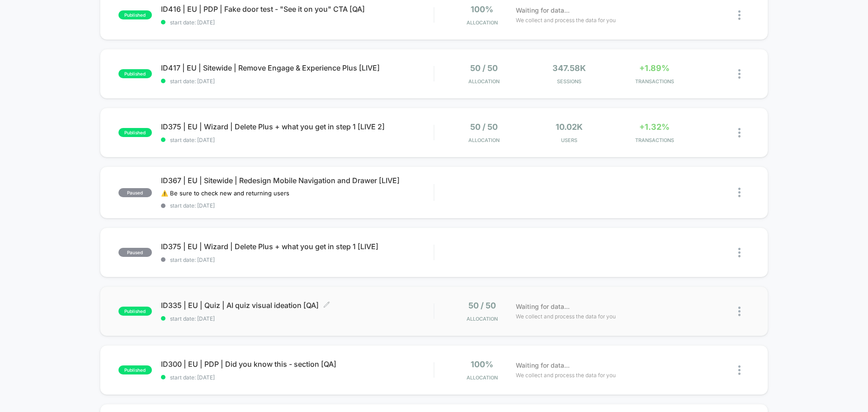 The width and height of the screenshot is (868, 412). I want to click on span: 10.02k, so click(569, 127).